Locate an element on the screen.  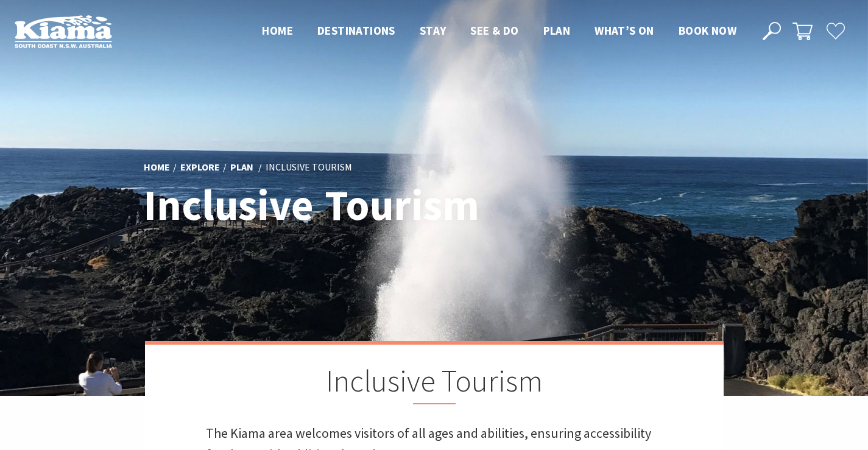
span: Stay is located at coordinates (433, 30).